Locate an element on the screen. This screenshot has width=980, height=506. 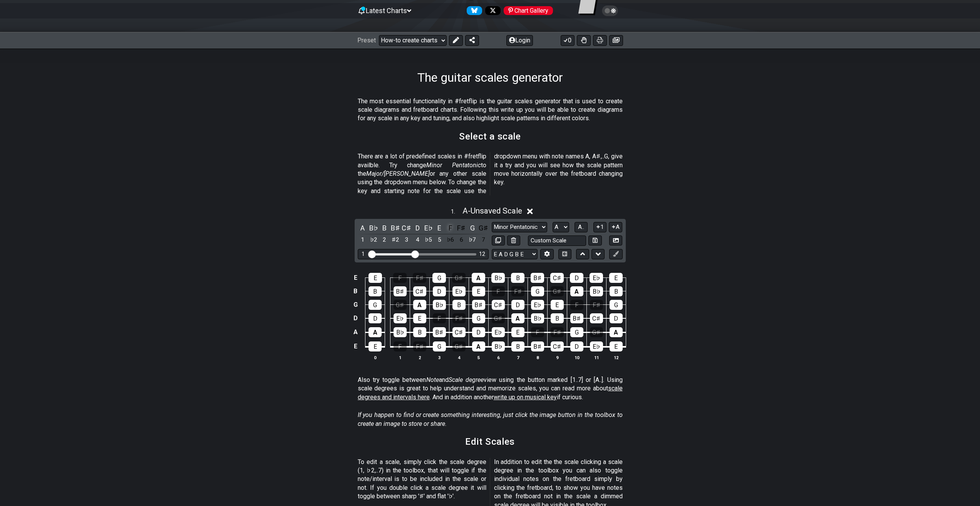
div: 1 is located at coordinates (363, 254).